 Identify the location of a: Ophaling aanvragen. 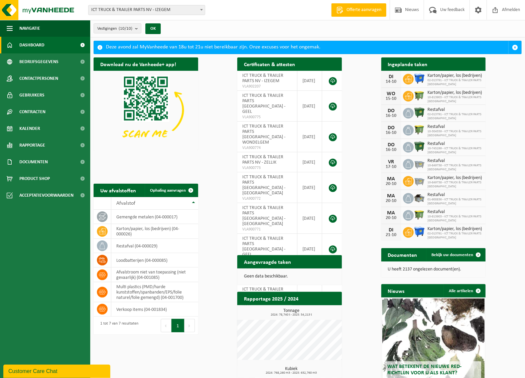
(171, 190).